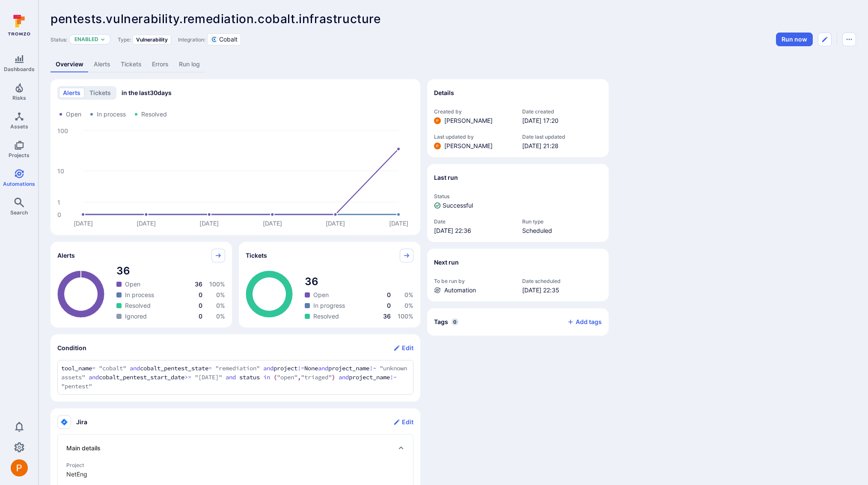  What do you see at coordinates (62, 130) in the screenshot?
I see `text: 100` at bounding box center [62, 130].